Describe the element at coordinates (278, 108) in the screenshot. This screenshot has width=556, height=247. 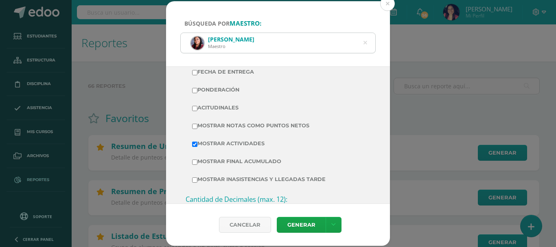
I see `label: Acitudinales` at that location.